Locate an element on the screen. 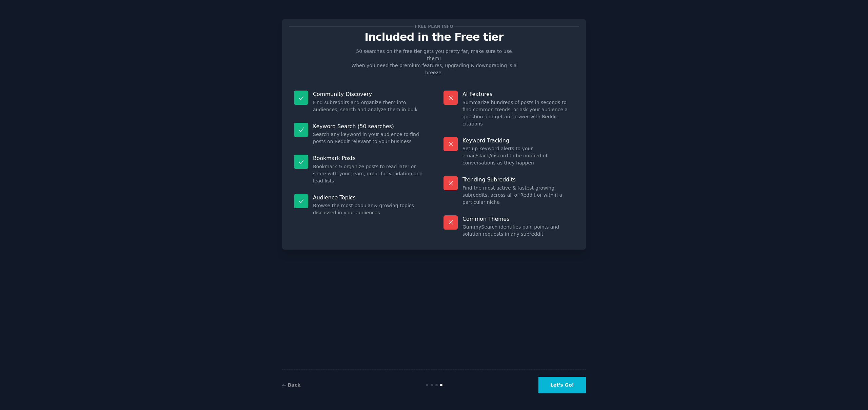  dd: Find the most active & fastest-growing subreddits, across all of Reddit or within a particular niche is located at coordinates (518, 195).